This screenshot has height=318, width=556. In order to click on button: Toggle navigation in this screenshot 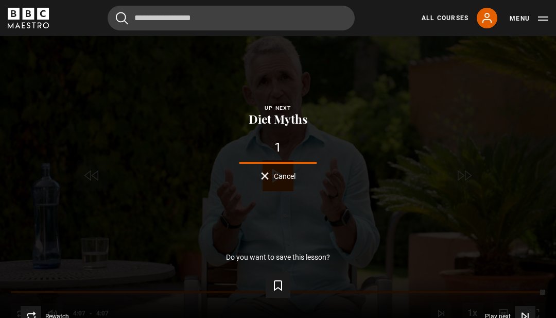, I will do `click(529, 19)`.